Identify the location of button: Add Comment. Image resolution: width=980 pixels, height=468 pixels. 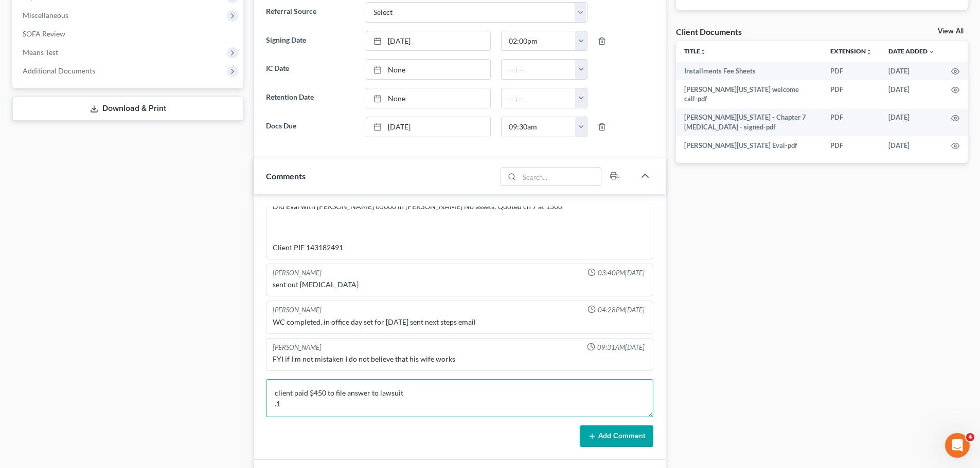
(616, 436).